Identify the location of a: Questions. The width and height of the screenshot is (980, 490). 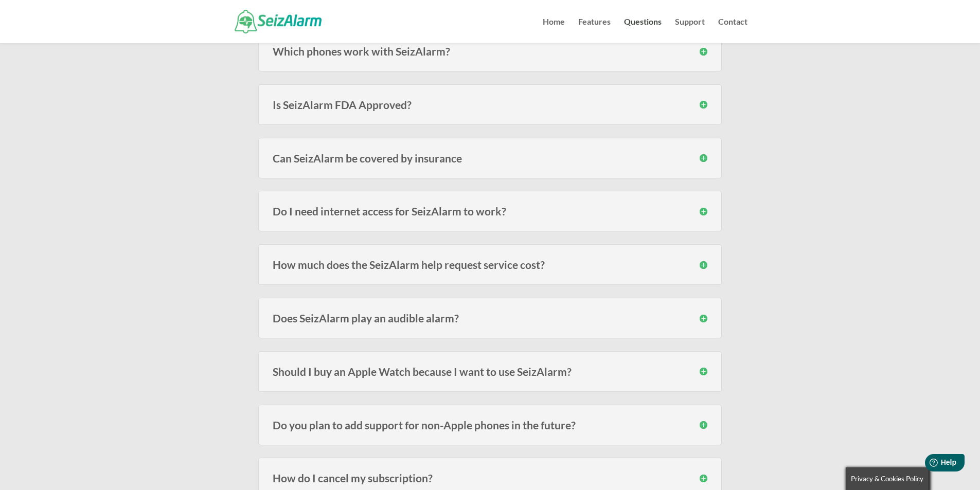
(643, 30).